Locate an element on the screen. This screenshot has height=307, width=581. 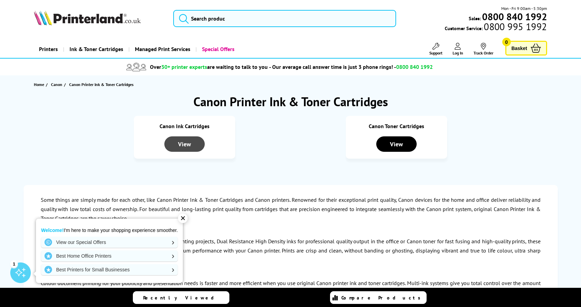
span: Recently Viewed is located at coordinates (182, 298).